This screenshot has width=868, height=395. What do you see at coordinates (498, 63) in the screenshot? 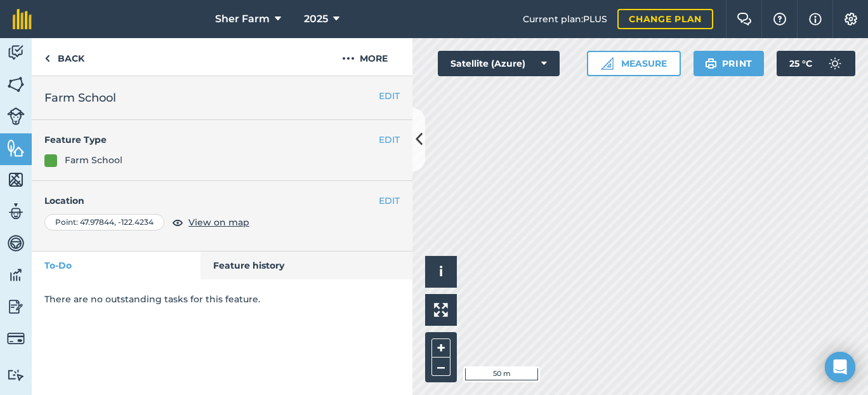
I see `button: Satellite (Azure)` at bounding box center [498, 63].